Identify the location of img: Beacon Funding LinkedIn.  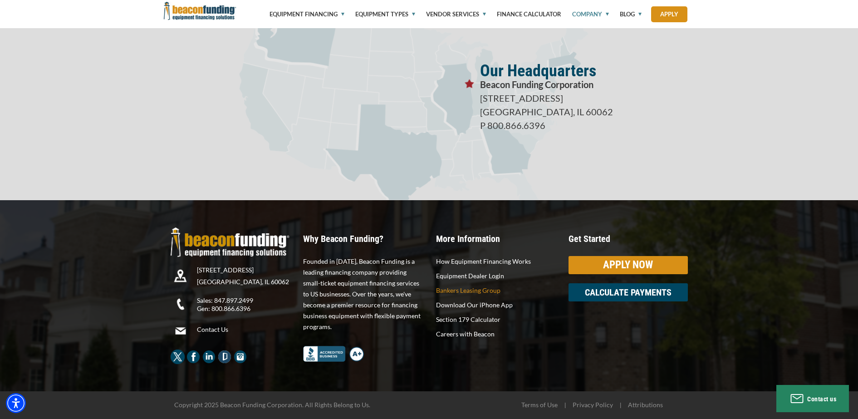
(209, 357).